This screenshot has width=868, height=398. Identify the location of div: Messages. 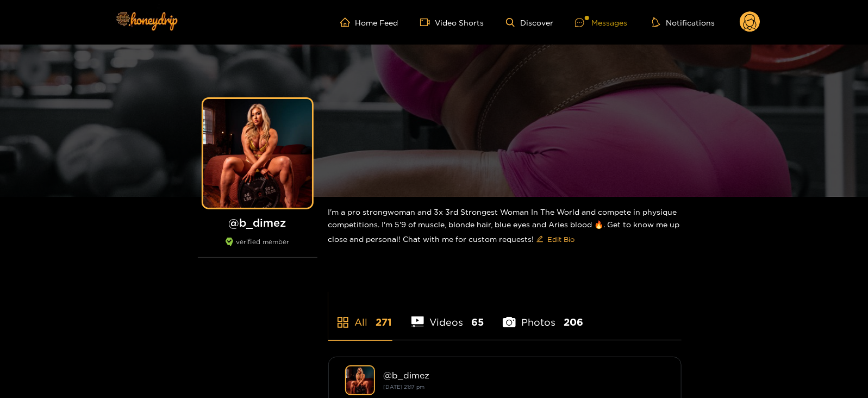
(601, 22).